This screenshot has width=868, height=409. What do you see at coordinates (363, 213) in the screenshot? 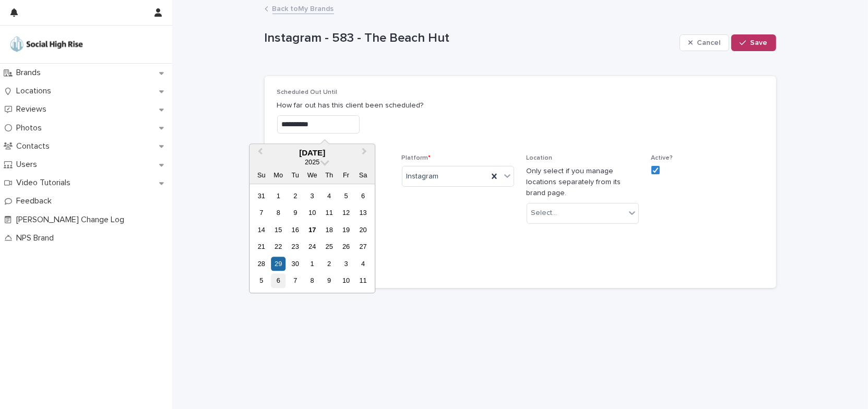
I see `div: Choose Saturday, September 13th, 2025` at bounding box center [363, 213].